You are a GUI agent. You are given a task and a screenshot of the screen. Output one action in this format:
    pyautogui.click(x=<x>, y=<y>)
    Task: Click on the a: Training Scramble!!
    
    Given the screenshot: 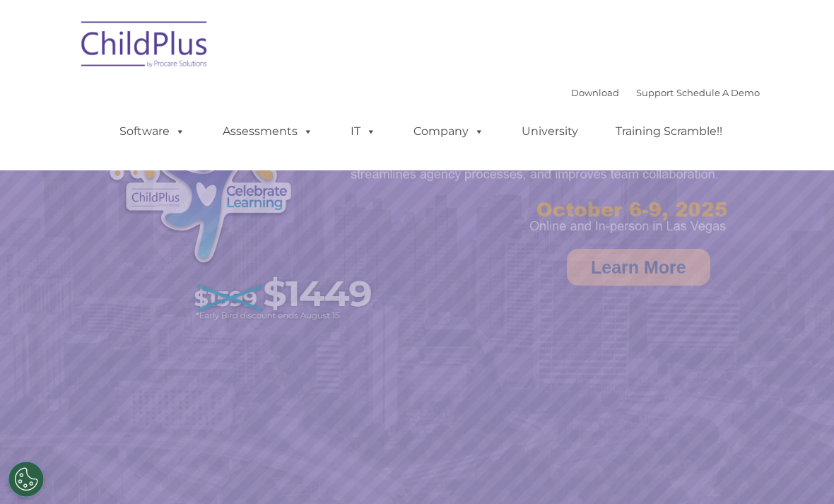 What is the action you would take?
    pyautogui.click(x=668, y=131)
    